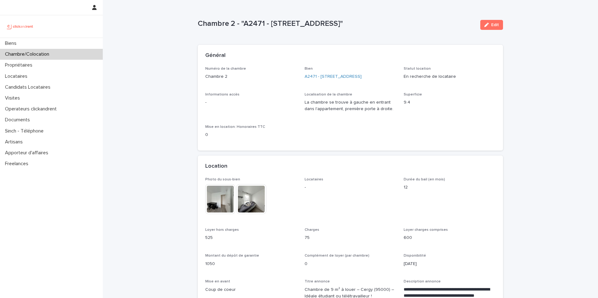 The image size is (598, 298). I want to click on p: Candidats Locataires, so click(29, 87).